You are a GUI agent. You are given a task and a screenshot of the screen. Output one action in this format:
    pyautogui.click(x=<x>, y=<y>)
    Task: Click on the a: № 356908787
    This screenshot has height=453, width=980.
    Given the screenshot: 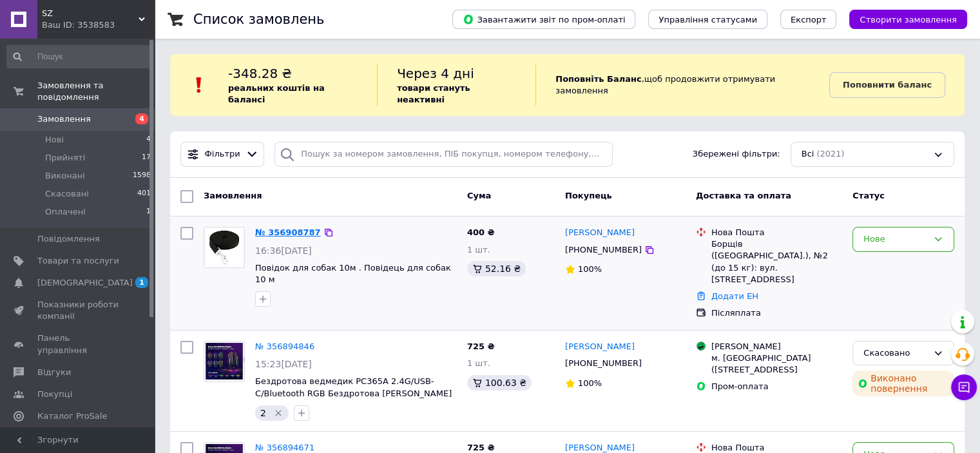 What is the action you would take?
    pyautogui.click(x=288, y=232)
    